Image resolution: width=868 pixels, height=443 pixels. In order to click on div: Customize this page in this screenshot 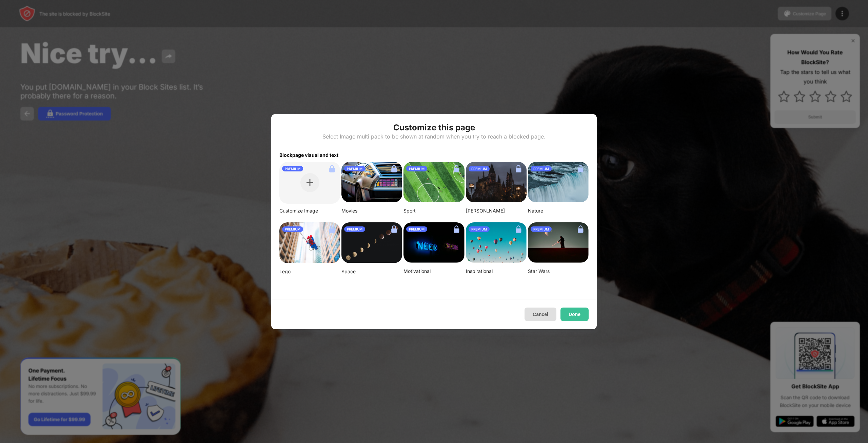, I will do `click(434, 127)`.